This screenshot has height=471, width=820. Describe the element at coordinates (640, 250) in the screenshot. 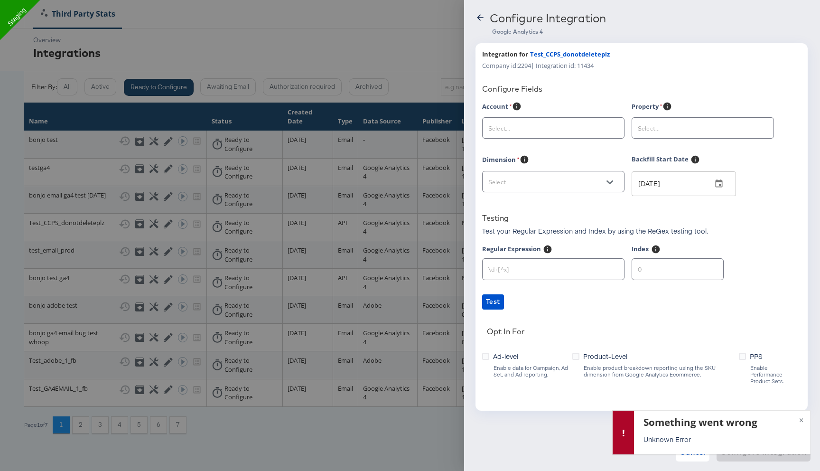

I see `label: Index` at that location.